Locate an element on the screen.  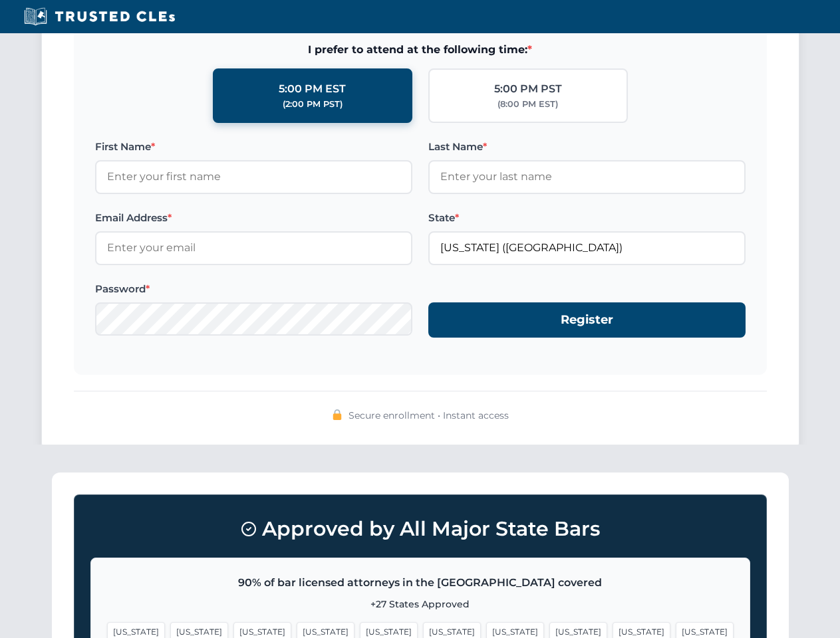
div: 5:00 PM EST is located at coordinates (312, 89).